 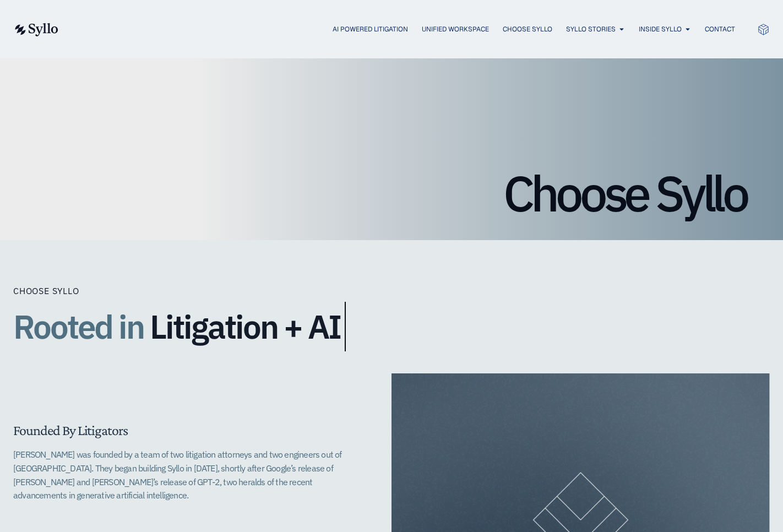 I want to click on a: Choose Syllo, so click(x=528, y=29).